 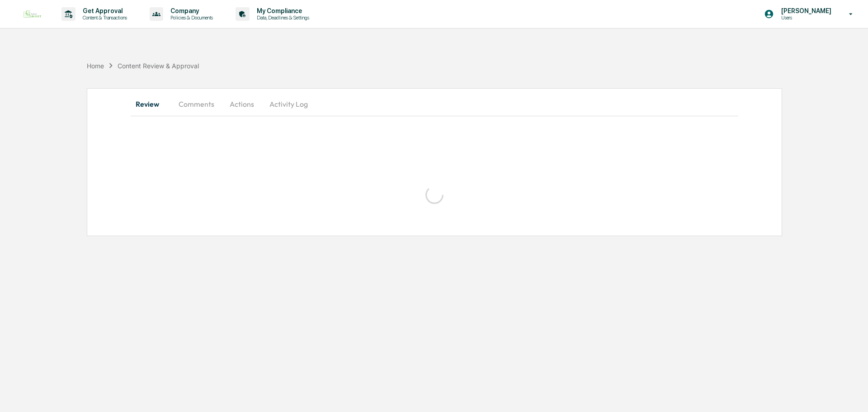 What do you see at coordinates (104, 18) in the screenshot?
I see `p: Content & Transactions` at bounding box center [104, 18].